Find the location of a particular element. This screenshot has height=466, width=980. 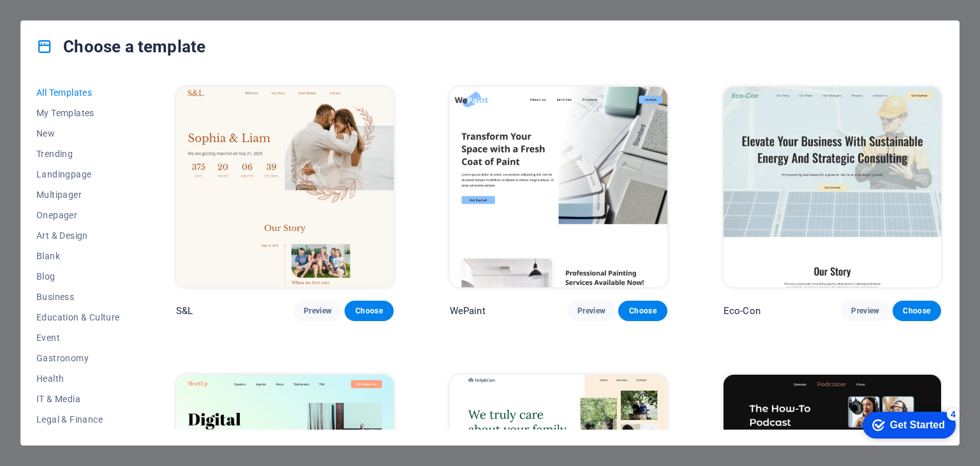

button: My Templates is located at coordinates (78, 113).